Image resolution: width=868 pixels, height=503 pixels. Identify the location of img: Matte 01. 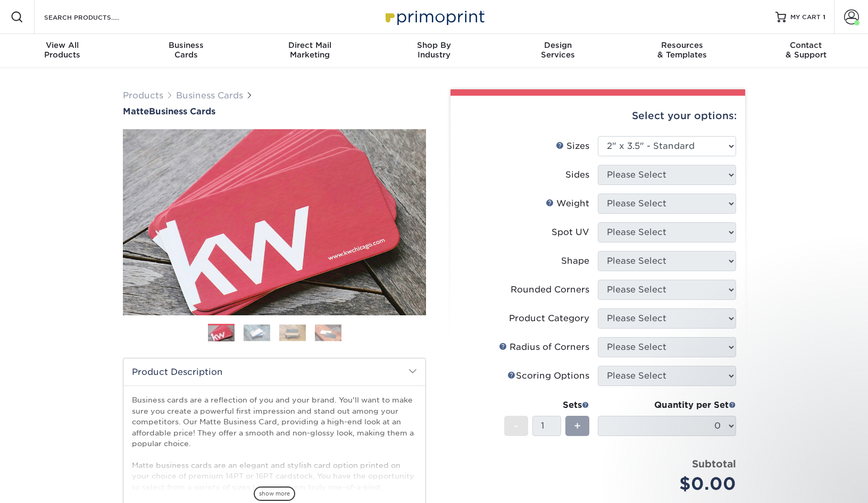
(274, 222).